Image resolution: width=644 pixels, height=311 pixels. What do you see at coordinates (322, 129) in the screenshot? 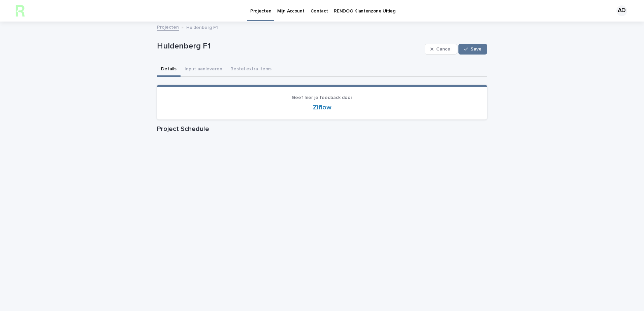
I see `h1: Project Schedule` at bounding box center [322, 129].